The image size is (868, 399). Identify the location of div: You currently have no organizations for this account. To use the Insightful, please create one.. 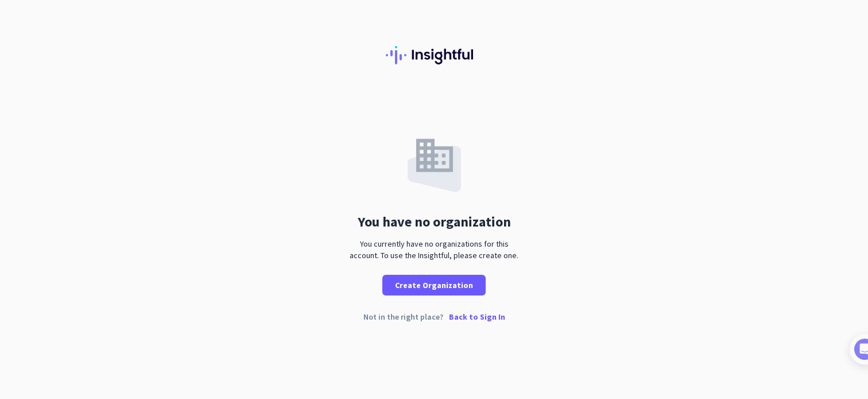
(434, 249).